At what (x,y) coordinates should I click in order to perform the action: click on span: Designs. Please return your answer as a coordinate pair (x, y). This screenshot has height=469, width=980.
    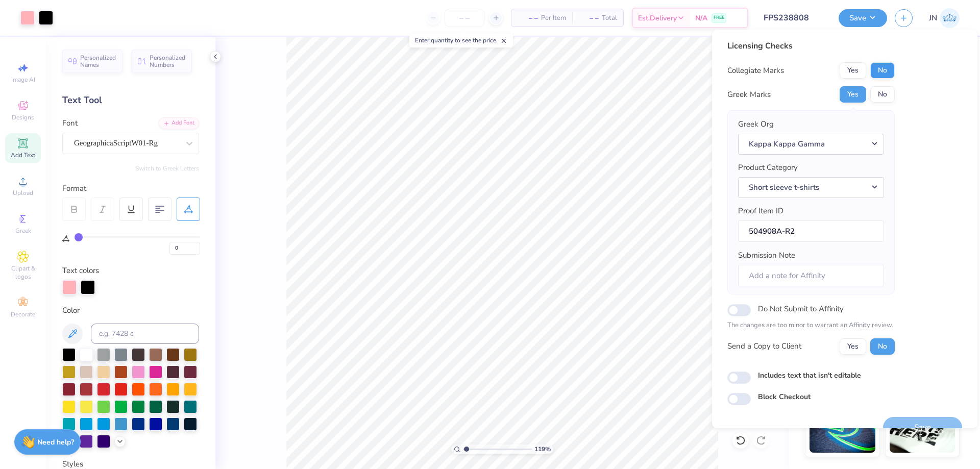
    Looking at the image, I should click on (23, 118).